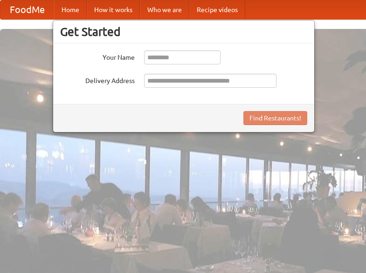  What do you see at coordinates (275, 118) in the screenshot?
I see `button: Find Restaurants!` at bounding box center [275, 118].